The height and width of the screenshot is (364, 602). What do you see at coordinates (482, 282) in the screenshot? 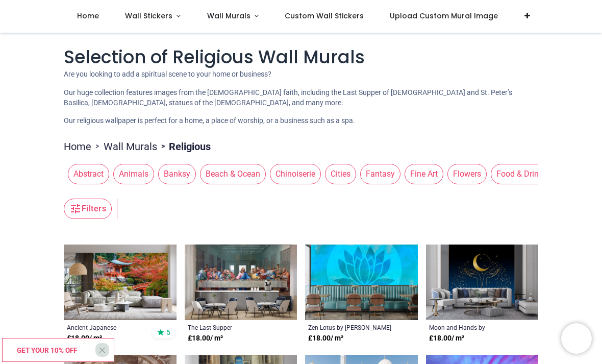
I see `img: Moon and Hands Wall Mural by Andrea Haase` at bounding box center [482, 282].